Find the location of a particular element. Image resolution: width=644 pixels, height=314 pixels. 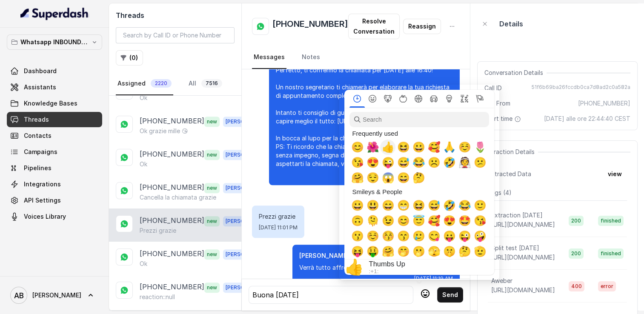

span: Extraction Details is located at coordinates (511, 152).